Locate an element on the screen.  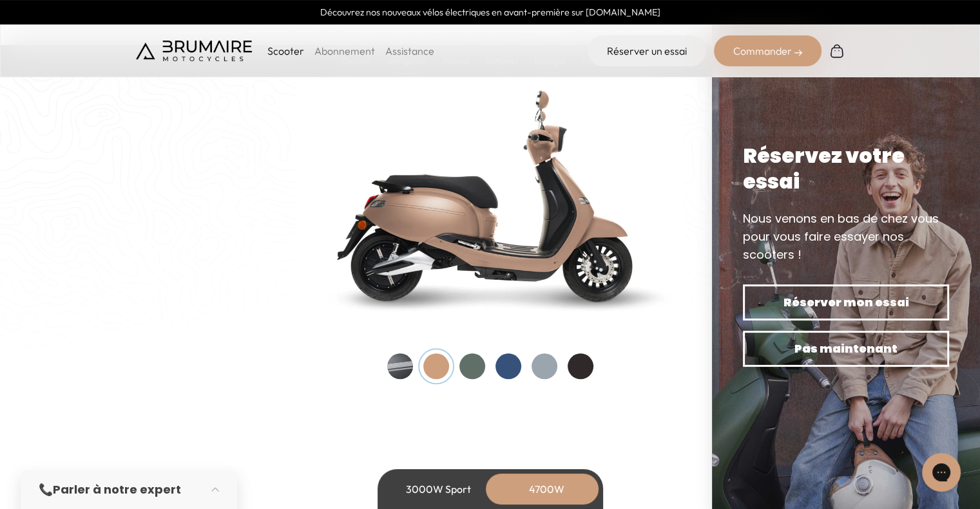
div: 3000W Sport is located at coordinates (439, 489).